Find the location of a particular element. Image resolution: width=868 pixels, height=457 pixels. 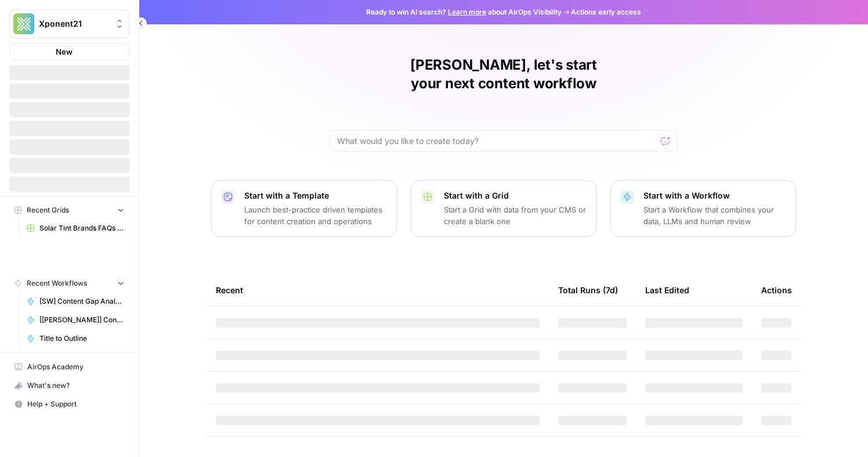

div: Total Runs (7d) is located at coordinates (587, 290).